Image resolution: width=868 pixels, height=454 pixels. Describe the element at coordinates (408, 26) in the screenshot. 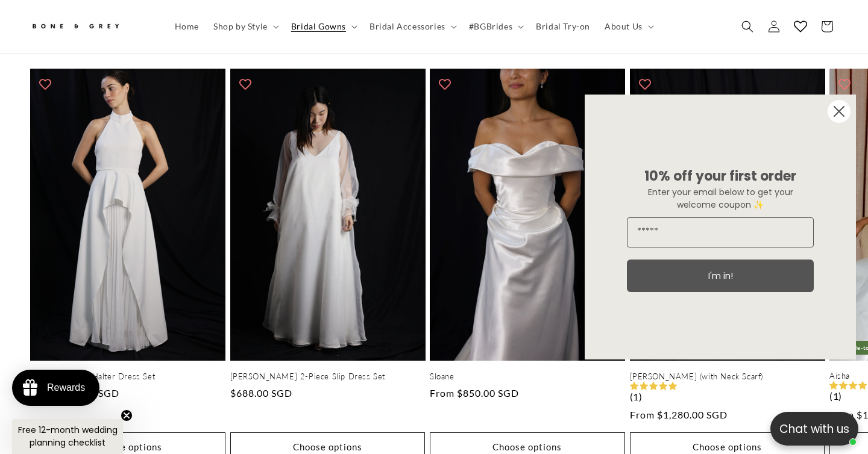

I see `span: Bridal Accessories` at that location.